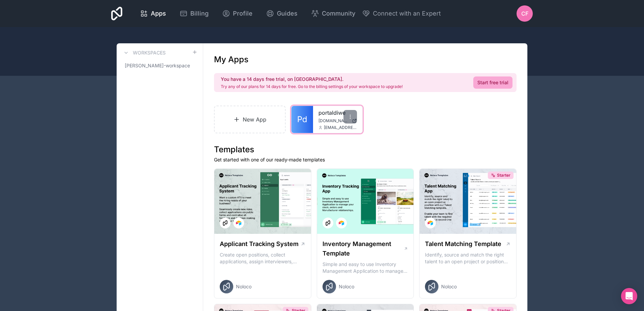  I want to click on a: Start free trial, so click(493, 83).